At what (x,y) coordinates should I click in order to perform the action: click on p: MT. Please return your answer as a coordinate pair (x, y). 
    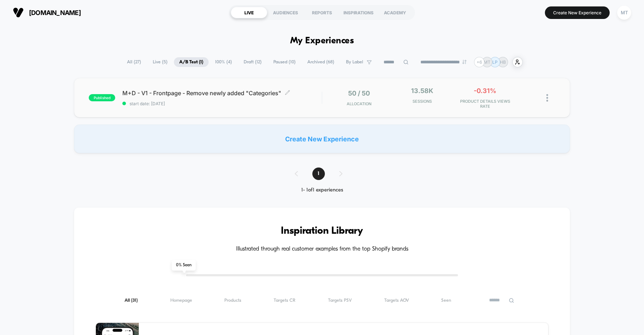
    Looking at the image, I should click on (487, 62).